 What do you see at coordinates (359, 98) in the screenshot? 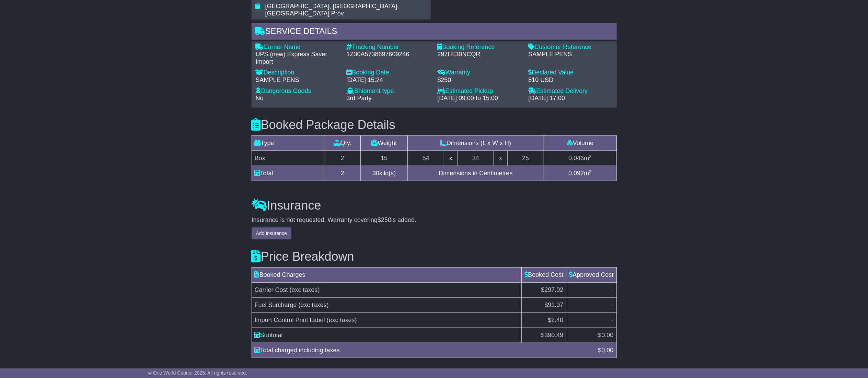
I see `span: 3rd Party` at bounding box center [359, 98].